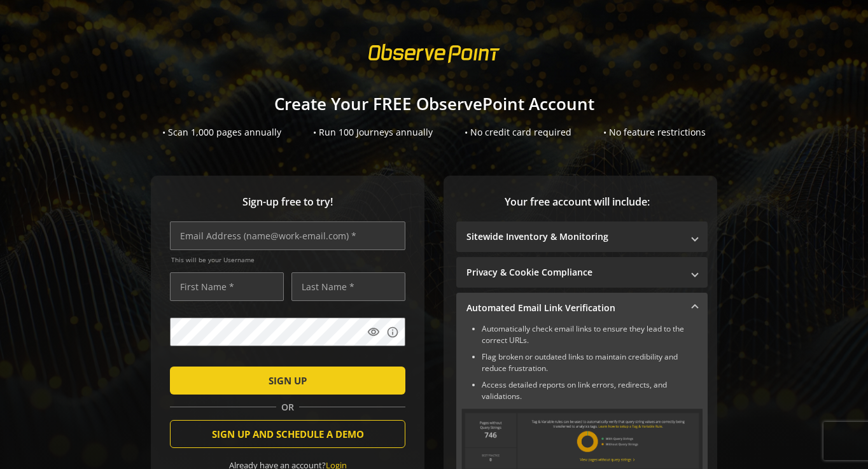  I want to click on span: SIGN UP AND SCHEDULE A DEMO, so click(288, 434).